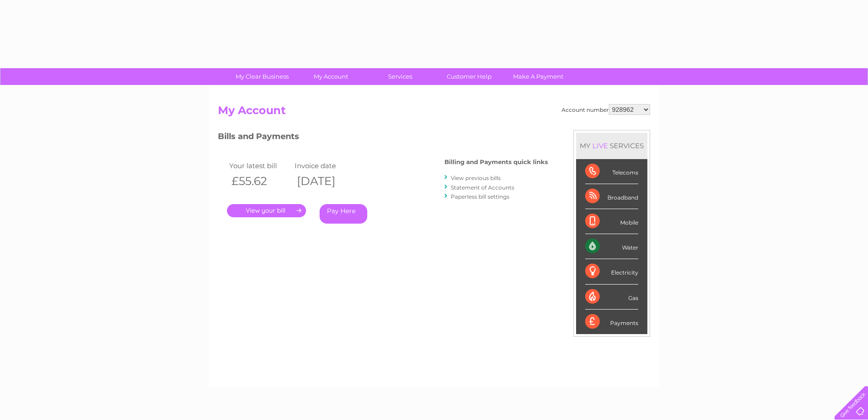 The height and width of the screenshot is (420, 868). I want to click on a: My Account, so click(331, 76).